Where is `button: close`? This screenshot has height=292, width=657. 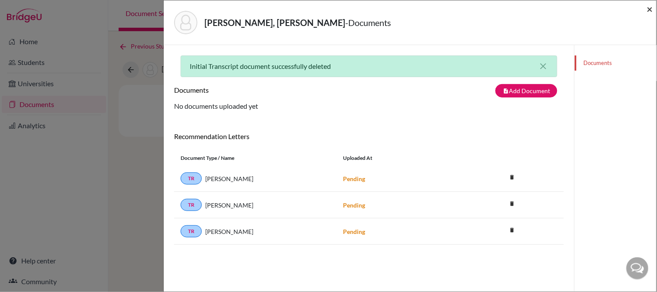 button: close is located at coordinates (543, 66).